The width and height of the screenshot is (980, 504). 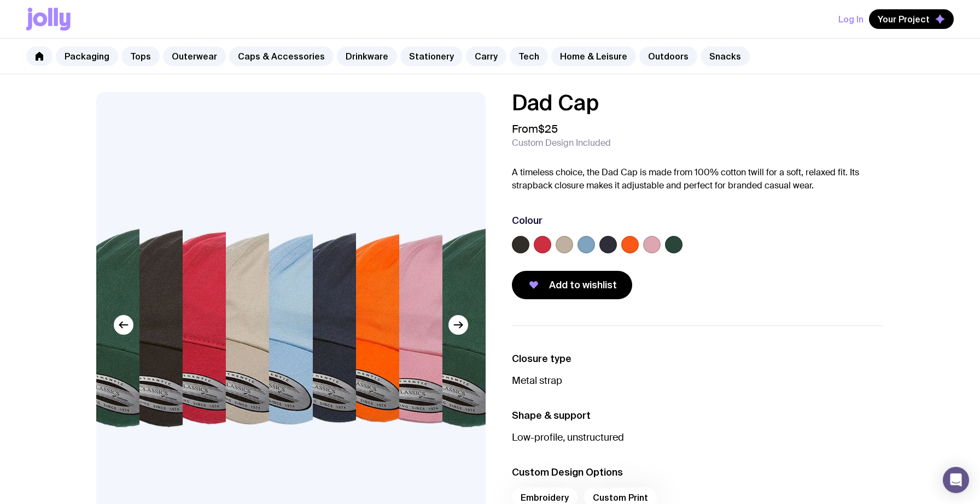 What do you see at coordinates (698, 359) in the screenshot?
I see `h3: Closure type` at bounding box center [698, 359].